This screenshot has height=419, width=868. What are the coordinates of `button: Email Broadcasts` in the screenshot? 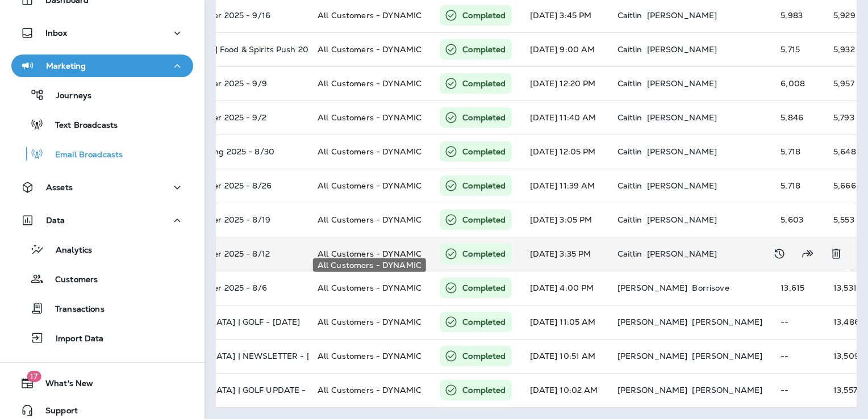 It's located at (103, 154).